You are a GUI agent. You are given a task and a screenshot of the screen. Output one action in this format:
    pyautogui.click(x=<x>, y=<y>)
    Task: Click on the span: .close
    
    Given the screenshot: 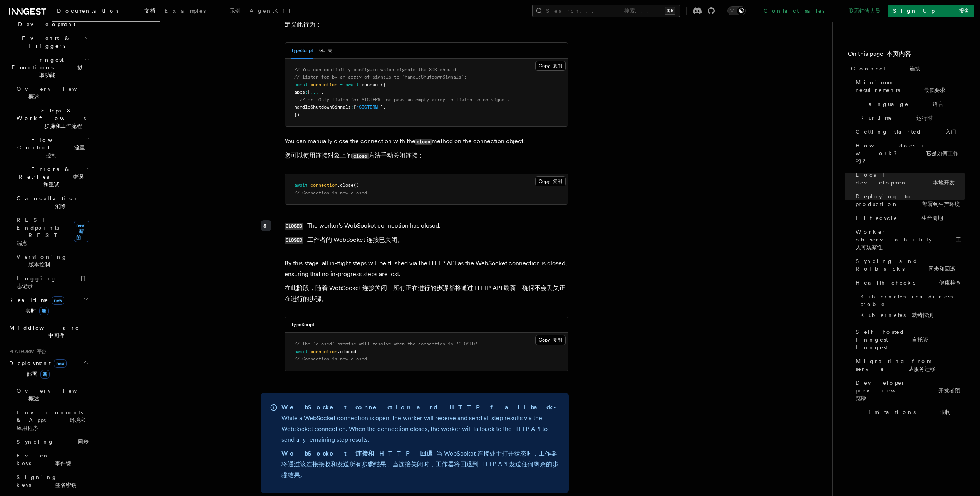 What is the action you would take?
    pyautogui.click(x=345, y=185)
    